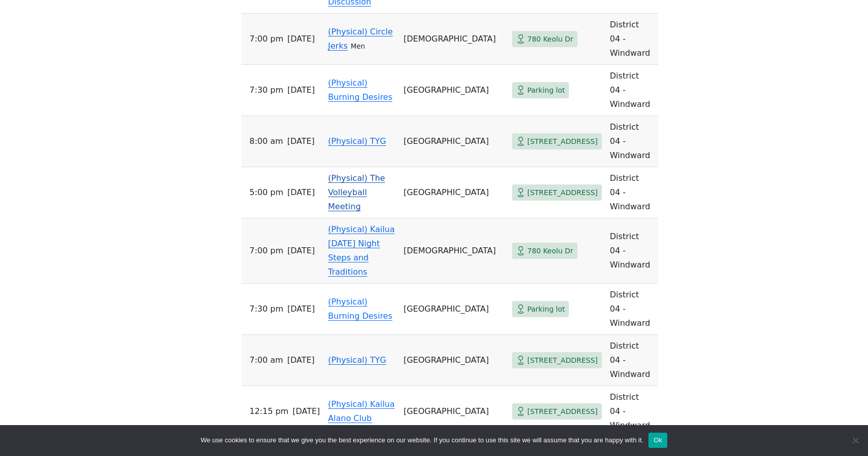 The height and width of the screenshot is (456, 868). What do you see at coordinates (855, 440) in the screenshot?
I see `span: No` at bounding box center [855, 440].